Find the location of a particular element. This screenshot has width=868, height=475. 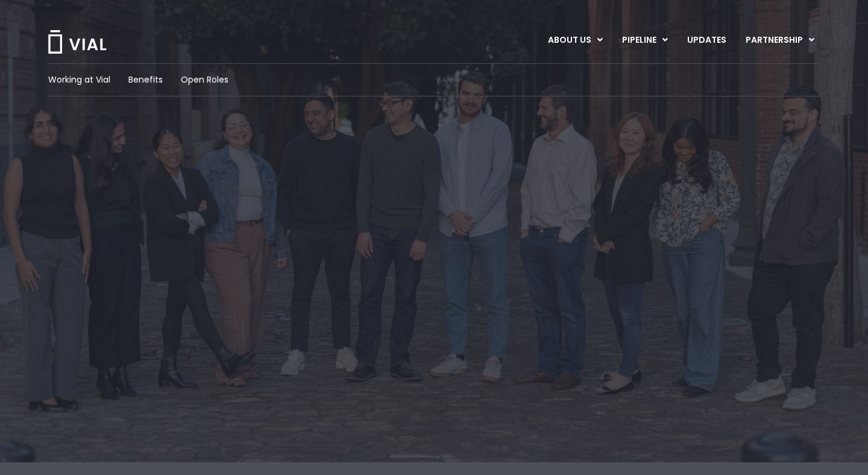

span: Benefits is located at coordinates (145, 80).